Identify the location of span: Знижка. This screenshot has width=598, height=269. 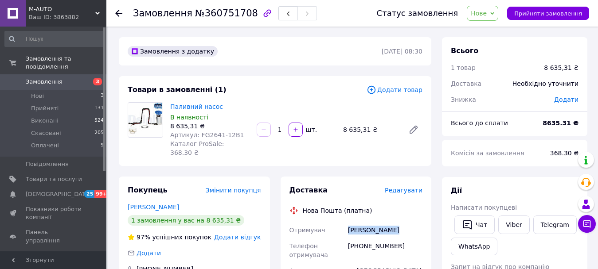
(463, 100).